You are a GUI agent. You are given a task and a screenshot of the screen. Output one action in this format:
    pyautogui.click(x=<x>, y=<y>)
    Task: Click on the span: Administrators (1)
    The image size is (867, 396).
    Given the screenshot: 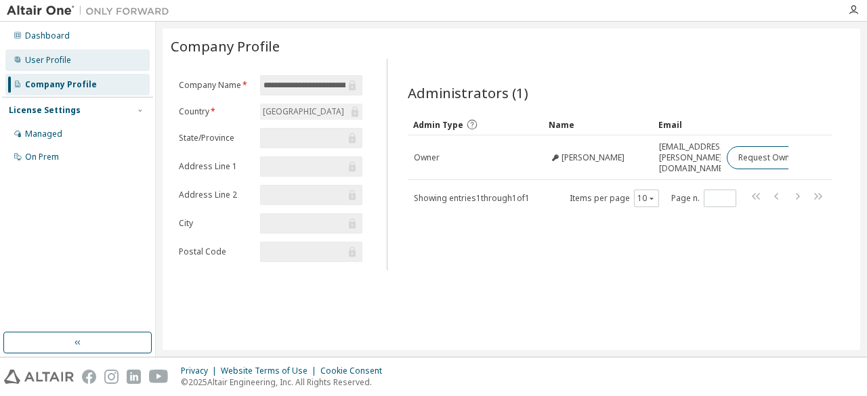 What is the action you would take?
    pyautogui.click(x=468, y=93)
    